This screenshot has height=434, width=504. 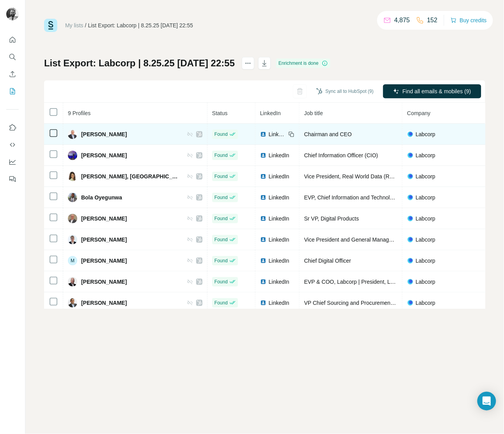 I want to click on div: Open Intercom Messenger, so click(x=487, y=401).